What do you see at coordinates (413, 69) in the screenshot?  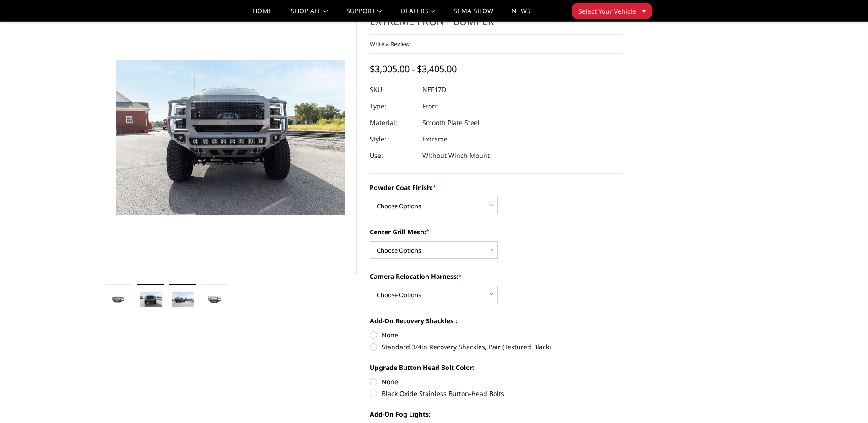 I see `span: $3,005.00 - $3,405.00` at bounding box center [413, 69].